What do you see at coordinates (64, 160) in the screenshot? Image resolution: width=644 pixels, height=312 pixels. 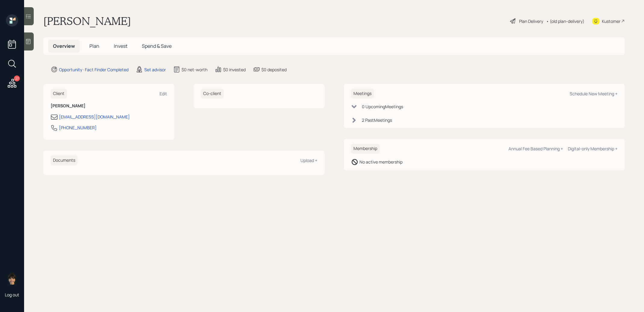 I see `h6: Documents` at bounding box center [64, 160].